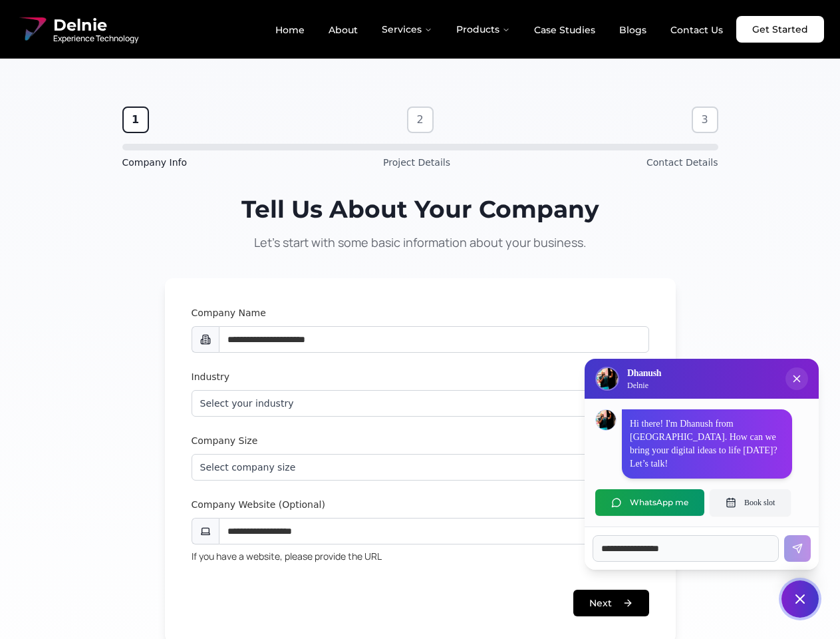 The image size is (840, 639). What do you see at coordinates (420, 556) in the screenshot?
I see `p: If you have a website, please provide the URL` at bounding box center [420, 556].